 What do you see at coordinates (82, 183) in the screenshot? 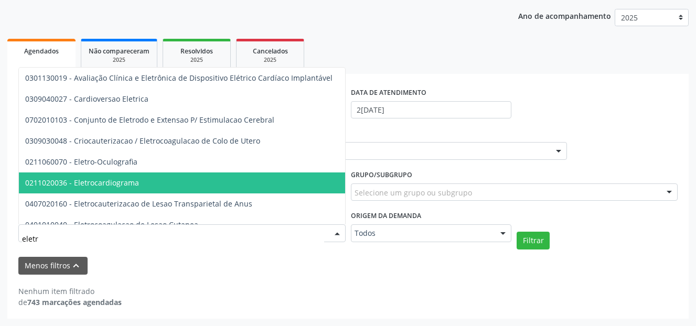
I see `span: 0211020036 - Eletrocardiograma` at bounding box center [82, 183].